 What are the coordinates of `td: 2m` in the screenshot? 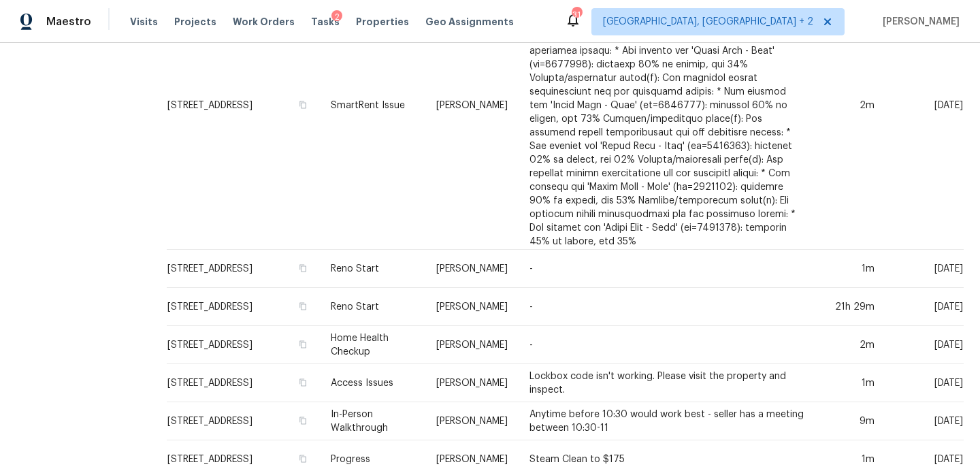 It's located at (850, 345).